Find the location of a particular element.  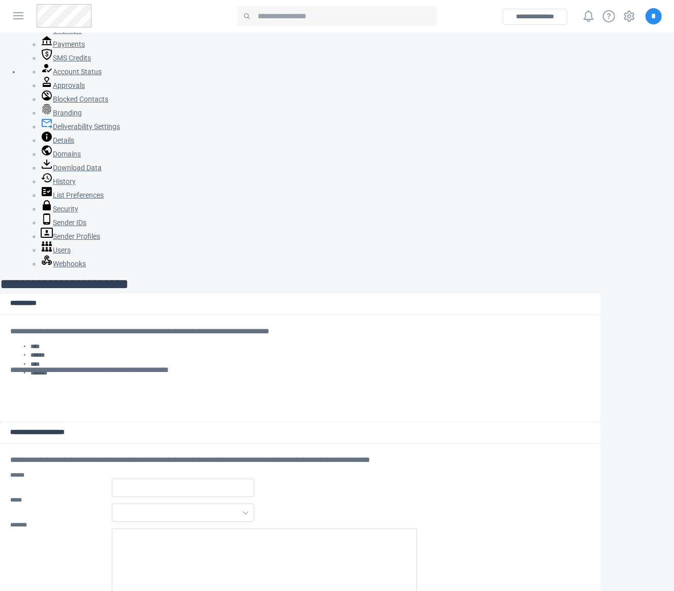

a: Branding is located at coordinates (61, 113).